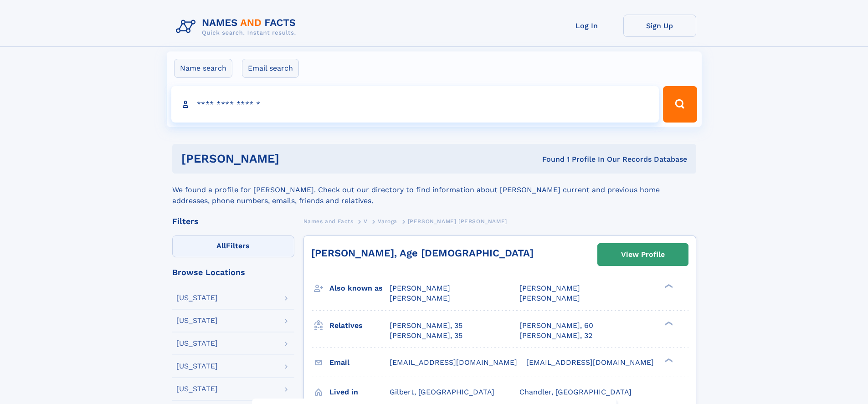 Image resolution: width=868 pixels, height=404 pixels. Describe the element at coordinates (221, 246) in the screenshot. I see `span: All` at that location.